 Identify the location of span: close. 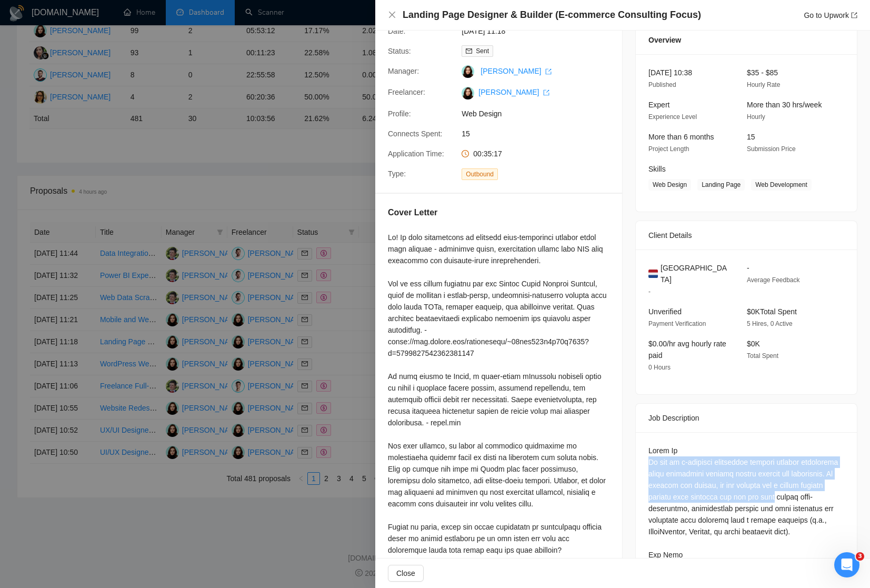
(392, 14).